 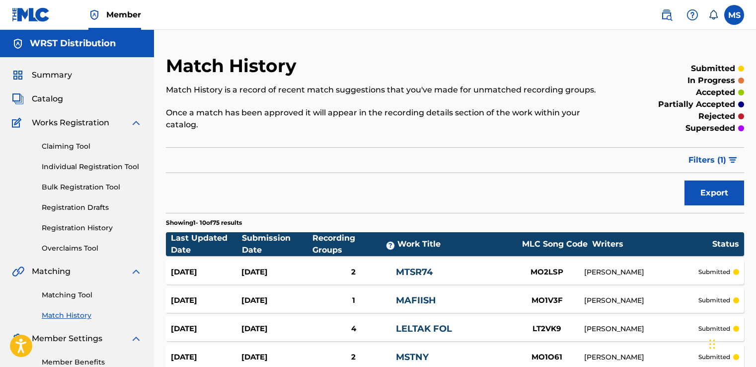 I want to click on a: Matching Tool, so click(x=92, y=295).